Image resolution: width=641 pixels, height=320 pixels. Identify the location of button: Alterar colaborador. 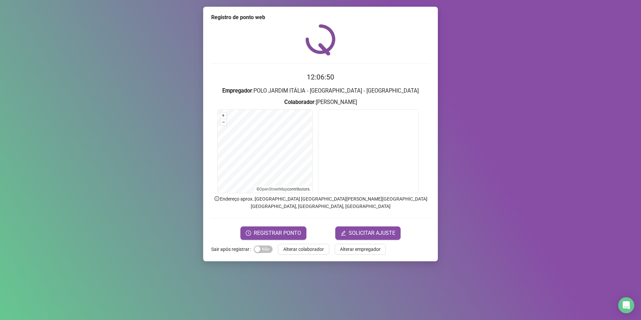
(303, 249).